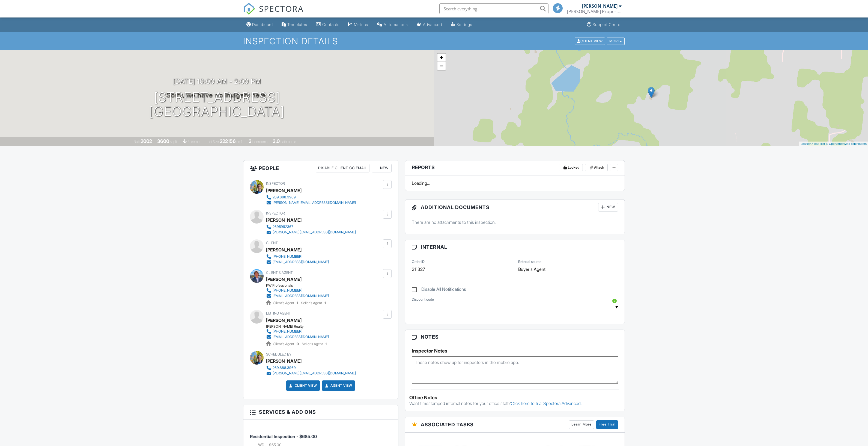 The width and height of the screenshot is (868, 446). Describe the element at coordinates (423, 300) in the screenshot. I see `label: Discount code` at that location.